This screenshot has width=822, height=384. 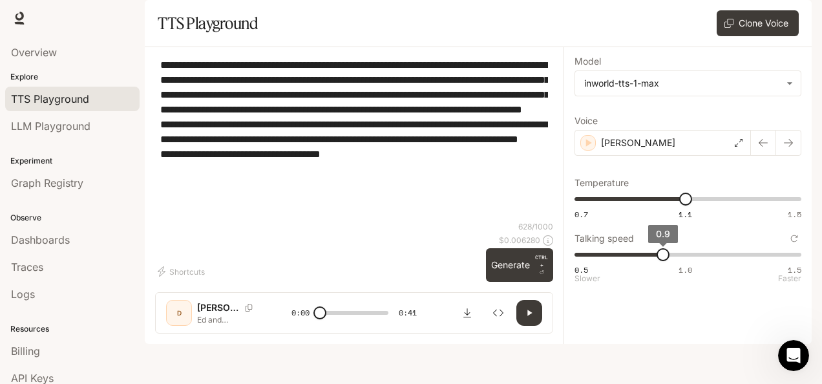 What do you see at coordinates (207, 23) in the screenshot?
I see `h1: TTS Playground` at bounding box center [207, 23].